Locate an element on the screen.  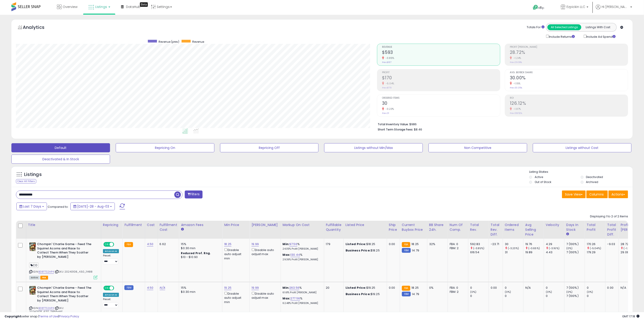
label: Out of Stock is located at coordinates (543, 182).